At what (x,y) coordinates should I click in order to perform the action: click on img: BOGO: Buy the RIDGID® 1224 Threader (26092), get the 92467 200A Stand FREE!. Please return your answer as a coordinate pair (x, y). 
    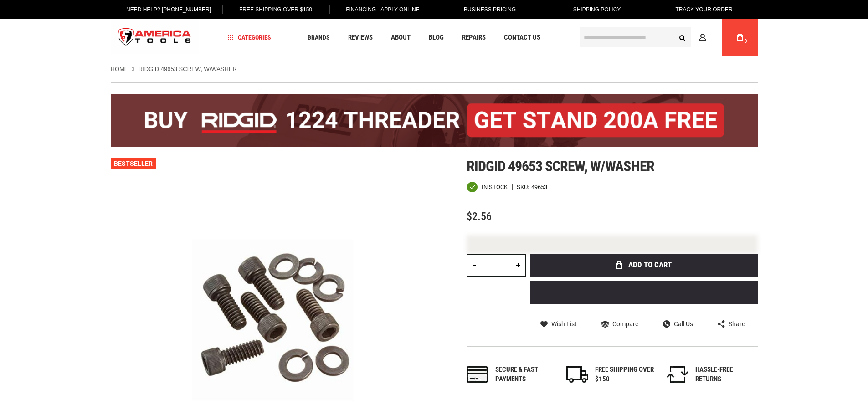
    Looking at the image, I should click on (434, 120).